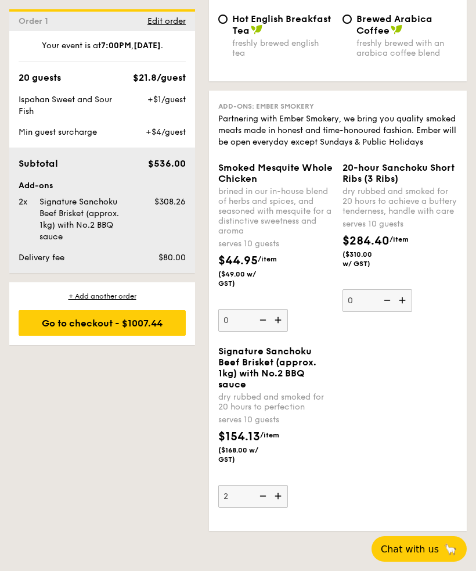 The image size is (476, 571). Describe the element at coordinates (159, 78) in the screenshot. I see `div: $21.8/guest` at that location.